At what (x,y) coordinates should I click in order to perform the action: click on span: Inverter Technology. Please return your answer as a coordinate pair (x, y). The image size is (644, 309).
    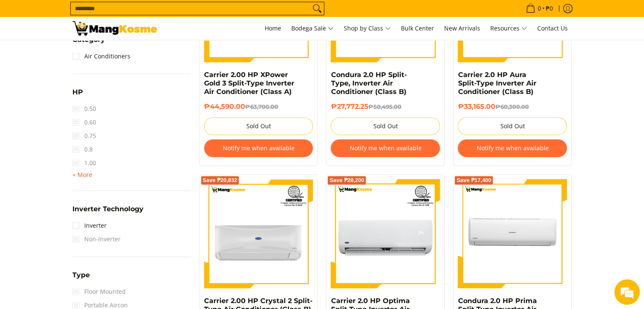
    Looking at the image, I should click on (108, 209).